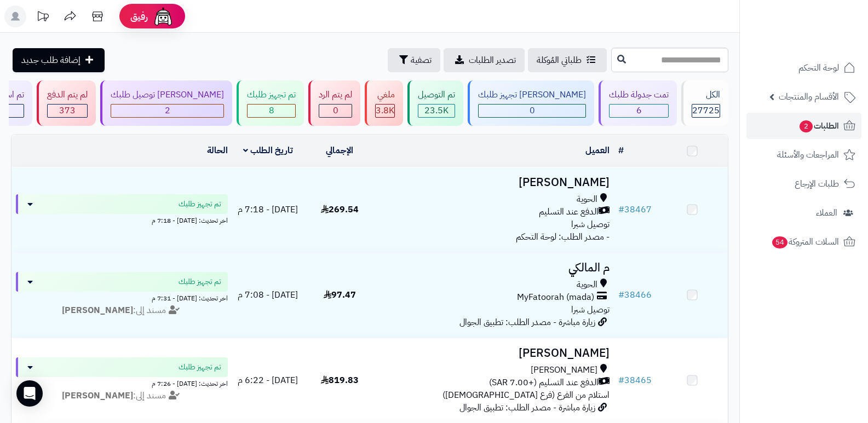 This screenshot has width=868, height=423. What do you see at coordinates (706, 95) in the screenshot?
I see `div: الكل` at bounding box center [706, 95].